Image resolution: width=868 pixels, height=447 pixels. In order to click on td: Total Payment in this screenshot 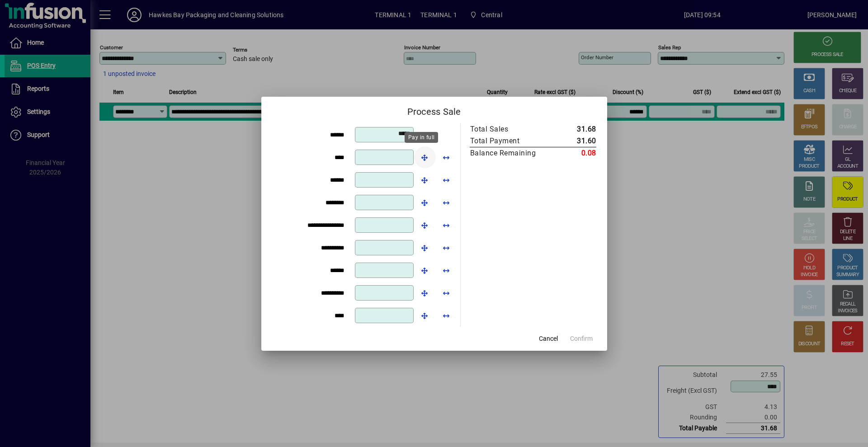, I will do `click(512, 141)`.